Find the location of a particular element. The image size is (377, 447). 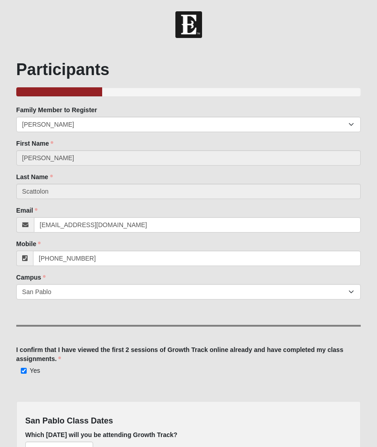

label: I confirm that I have viewed the first 2 sessions of Growth Track online already and have complet... is located at coordinates (189, 354).